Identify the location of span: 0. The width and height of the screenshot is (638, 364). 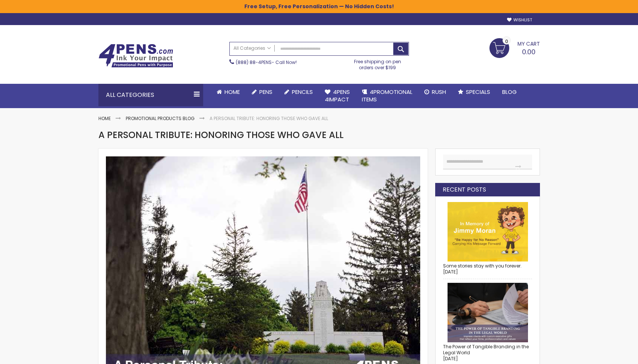
(507, 41).